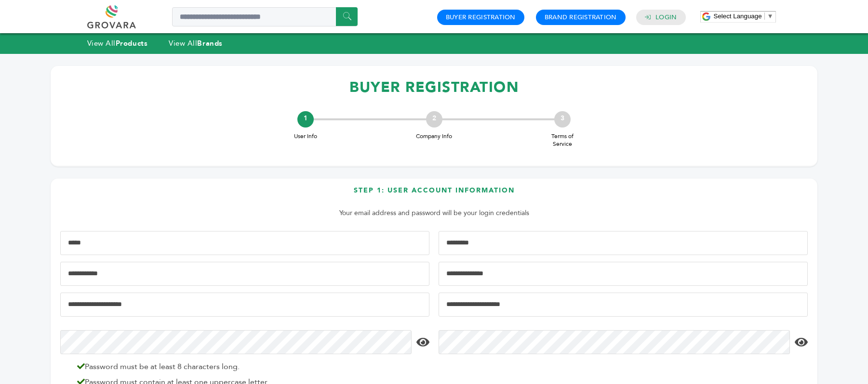 Image resolution: width=868 pixels, height=384 pixels. What do you see at coordinates (433, 213) in the screenshot?
I see `p: Your email address and password will be your login credentials` at bounding box center [433, 213].